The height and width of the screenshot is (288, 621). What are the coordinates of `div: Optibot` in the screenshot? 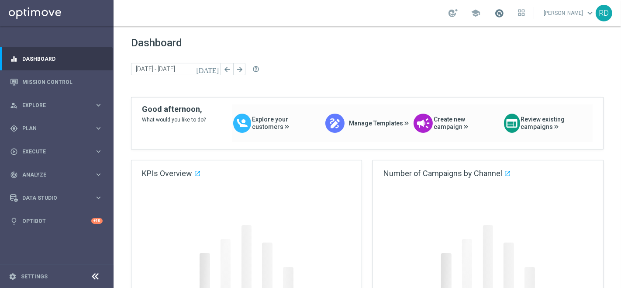 It's located at (56, 221).